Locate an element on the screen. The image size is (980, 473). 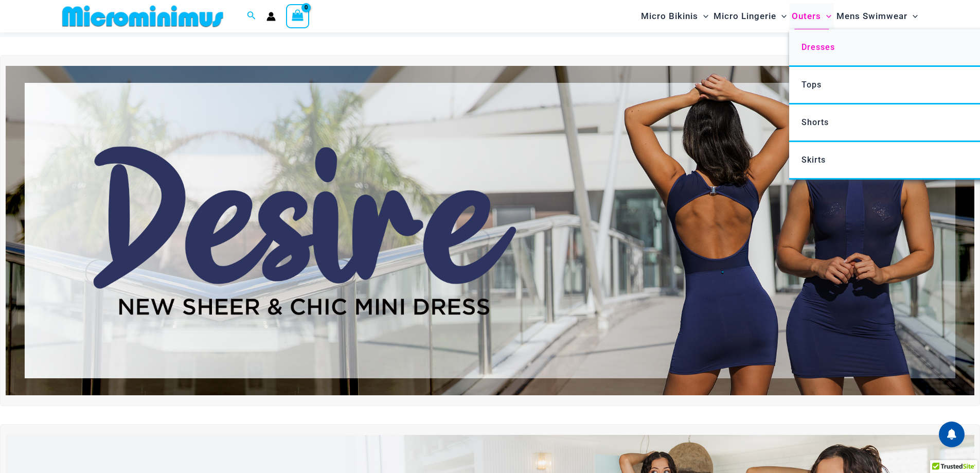
span: Mens Swimwear is located at coordinates (872, 16).